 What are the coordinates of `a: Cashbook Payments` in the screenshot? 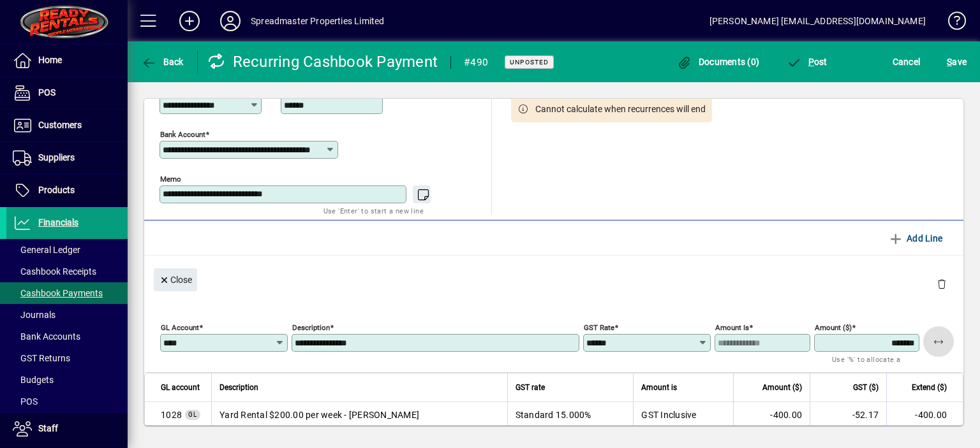 It's located at (67, 293).